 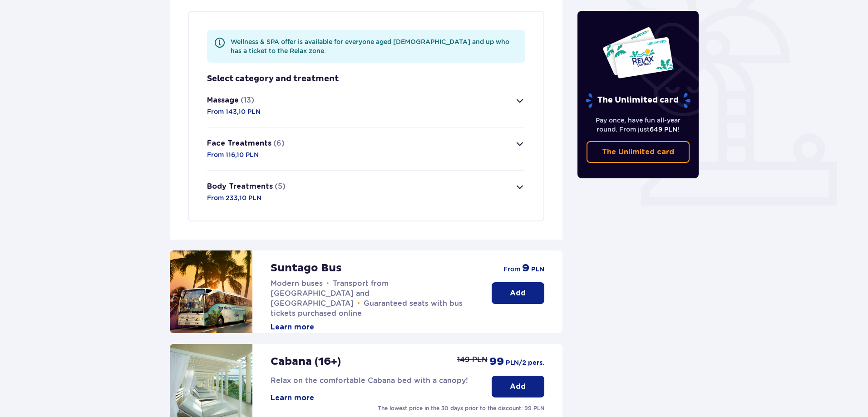 I want to click on p: Cabana (16+), so click(x=306, y=362).